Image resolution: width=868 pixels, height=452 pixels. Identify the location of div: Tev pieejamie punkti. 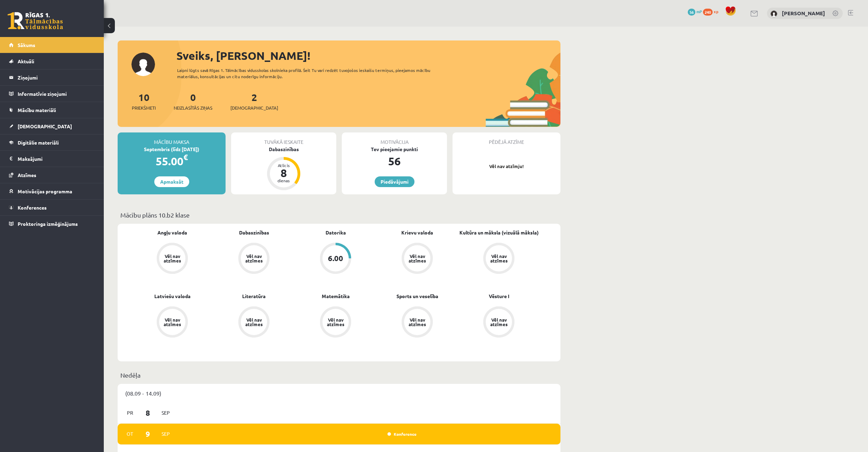
(394, 149).